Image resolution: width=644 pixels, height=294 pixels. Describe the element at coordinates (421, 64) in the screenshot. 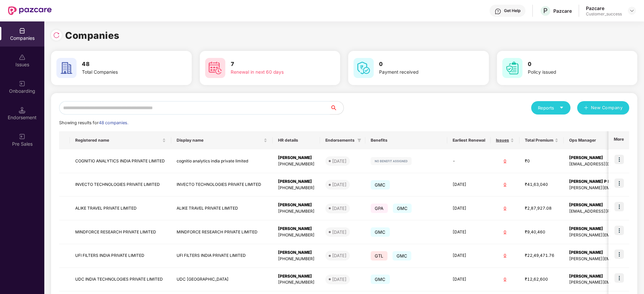

I see `h3: 0` at that location.